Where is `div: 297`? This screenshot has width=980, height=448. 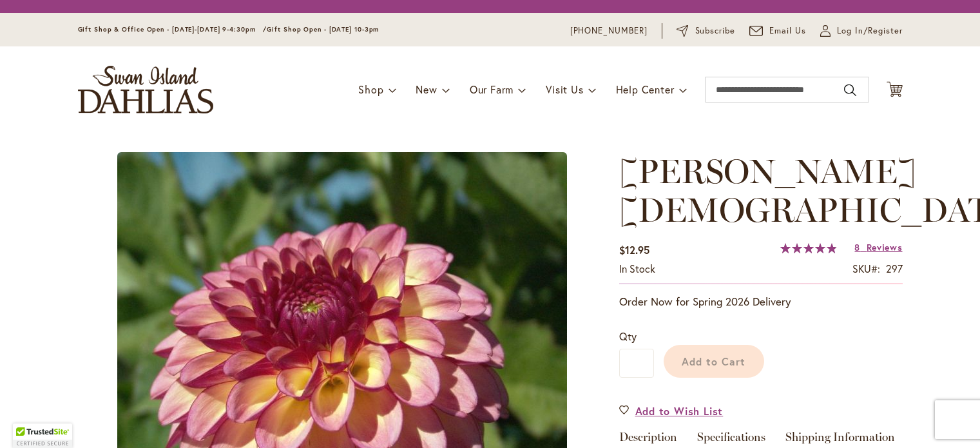 div: 297 is located at coordinates (895, 269).